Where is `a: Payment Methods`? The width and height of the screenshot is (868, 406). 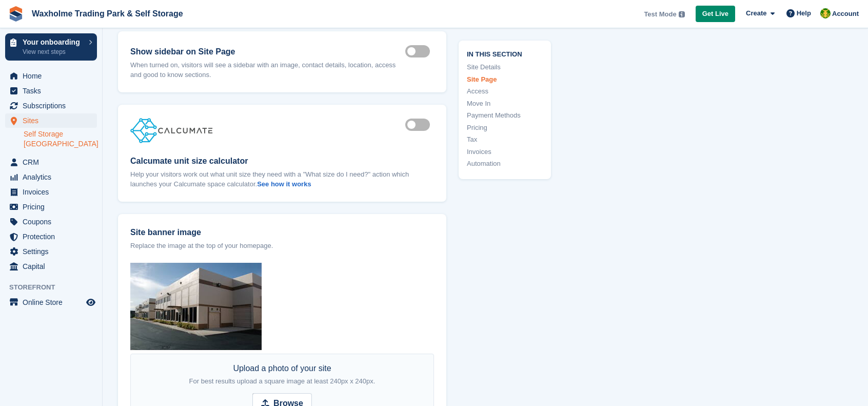 a: Payment Methods is located at coordinates (505, 115).